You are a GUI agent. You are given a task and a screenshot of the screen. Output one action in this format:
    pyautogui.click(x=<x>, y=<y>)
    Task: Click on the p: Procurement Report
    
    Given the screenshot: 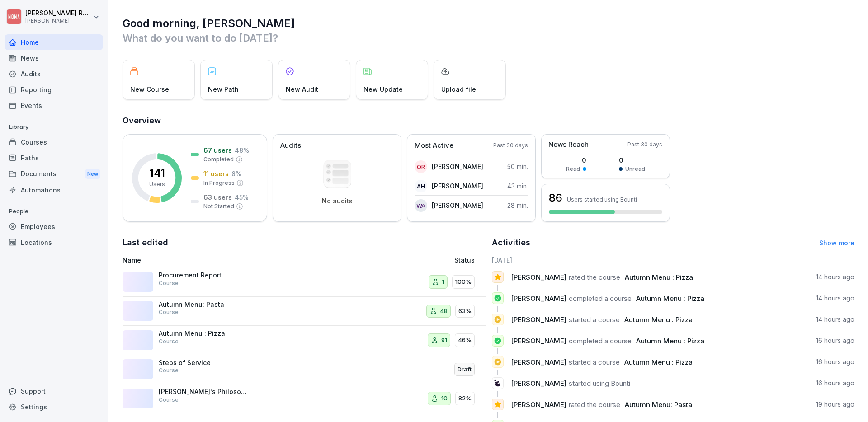 What is the action you would take?
    pyautogui.click(x=204, y=275)
    